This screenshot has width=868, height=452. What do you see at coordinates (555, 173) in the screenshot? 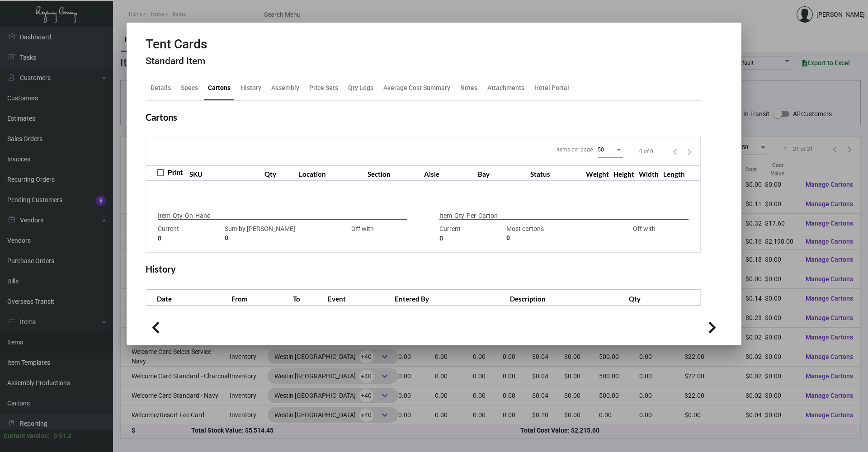
I see `th: Status` at bounding box center [555, 173].